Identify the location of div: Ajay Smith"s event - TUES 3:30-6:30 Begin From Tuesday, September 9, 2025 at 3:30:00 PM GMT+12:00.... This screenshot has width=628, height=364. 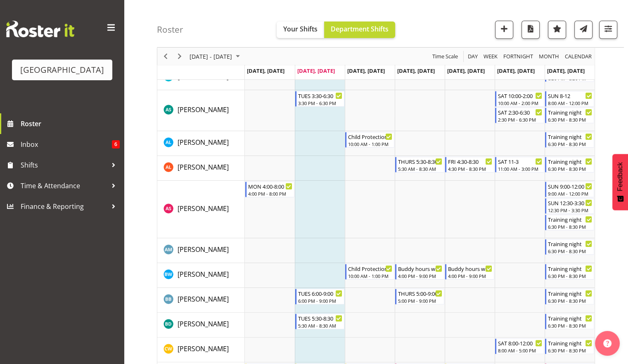
(320, 99).